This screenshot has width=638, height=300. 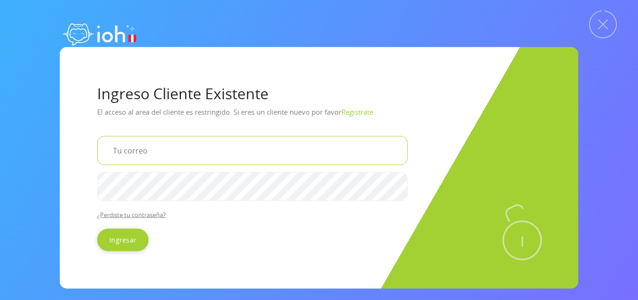 I want to click on p: El acceso al area del cliente es restringido. Si eres un cliente nuevo por favor, so click(x=319, y=116).